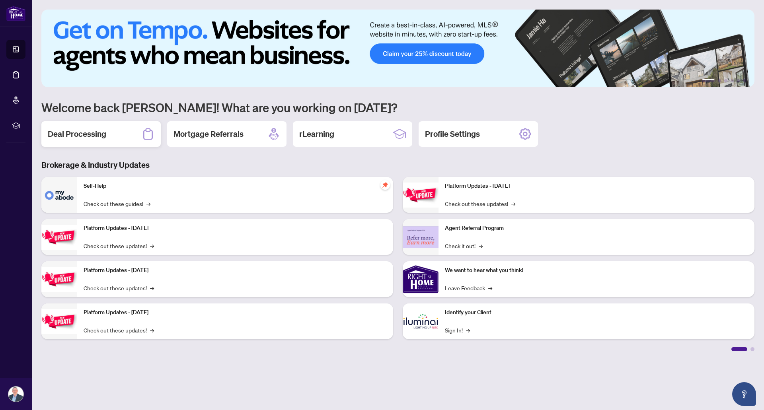 The width and height of the screenshot is (764, 410). What do you see at coordinates (59, 237) in the screenshot?
I see `img: Platform Updates - September 16, 2025` at bounding box center [59, 237].